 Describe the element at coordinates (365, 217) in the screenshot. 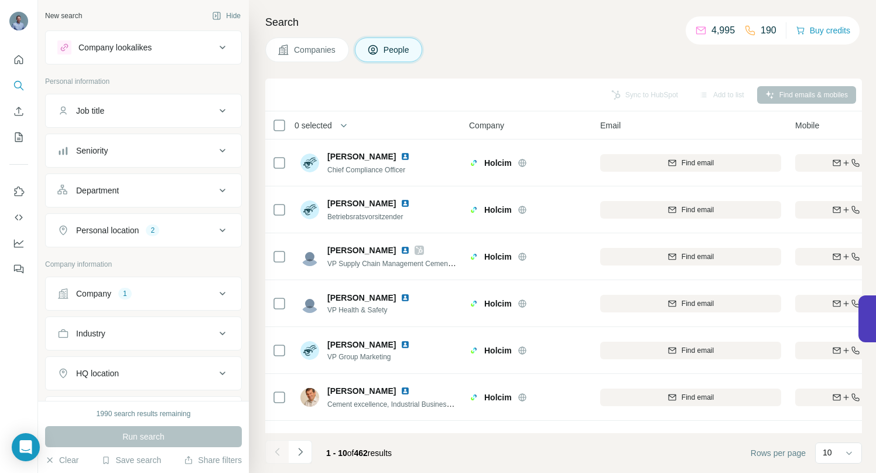

I see `span: Betriebsratsvorsitzender` at that location.